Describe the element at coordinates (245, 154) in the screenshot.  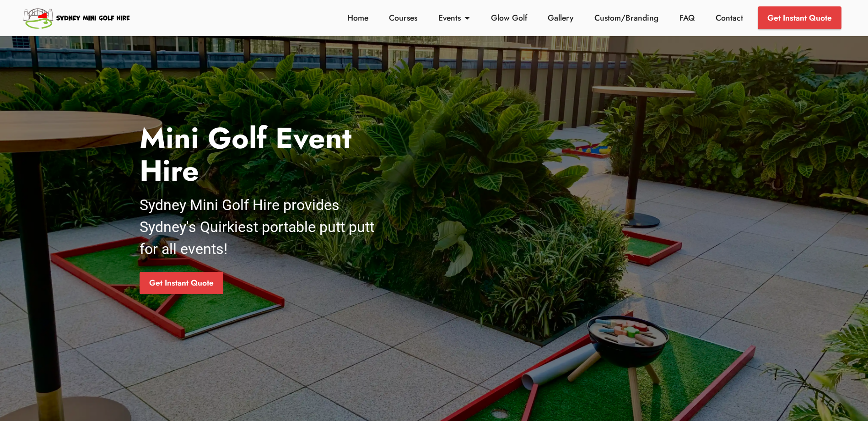
I see `strong: Mini Golf Event Hire` at that location.